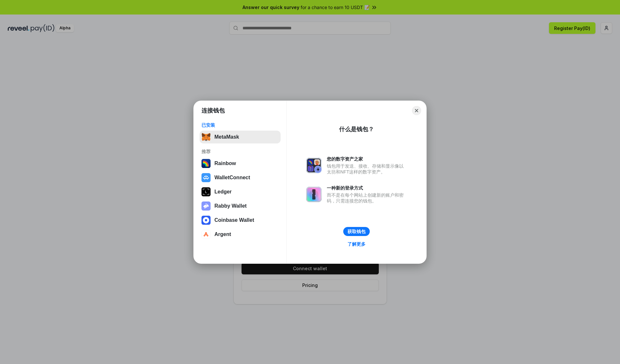  What do you see at coordinates (240, 151) in the screenshot?
I see `div: 推荐` at bounding box center [240, 151].